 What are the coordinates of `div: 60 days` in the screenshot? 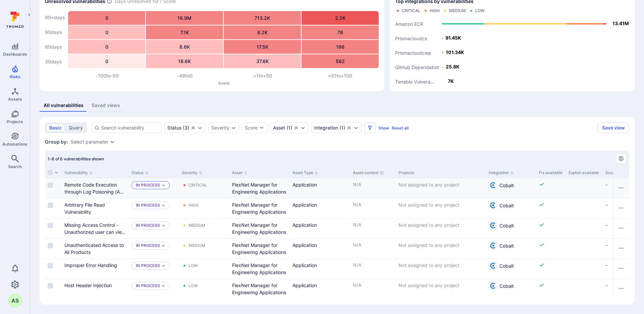 It's located at (55, 47).